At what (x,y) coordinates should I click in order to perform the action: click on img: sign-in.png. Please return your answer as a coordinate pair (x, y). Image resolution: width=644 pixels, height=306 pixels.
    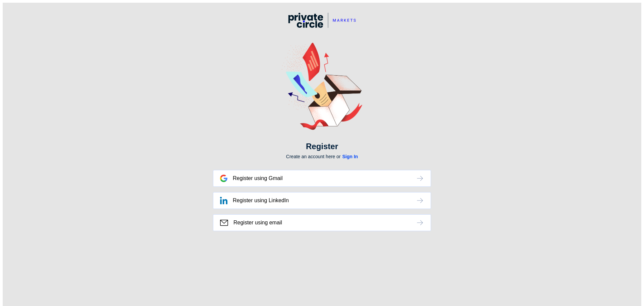
    Looking at the image, I should click on (322, 86).